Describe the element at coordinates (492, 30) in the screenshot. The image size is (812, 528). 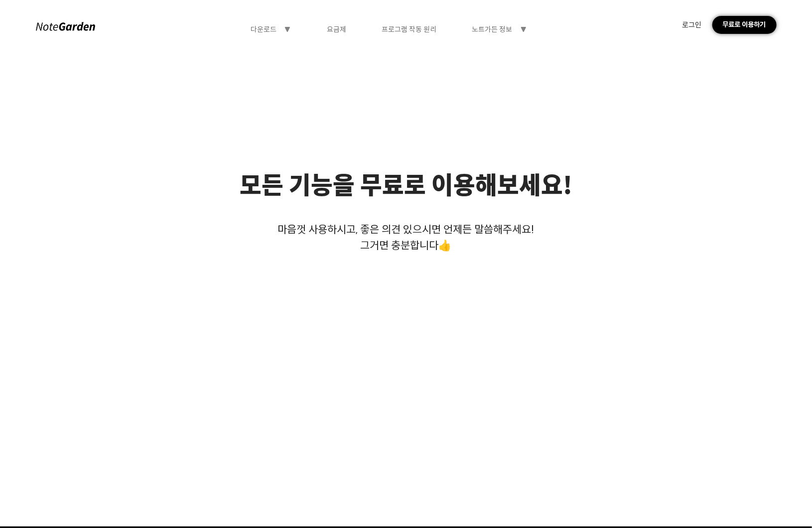
I see `div: 노트가든 정보` at that location.